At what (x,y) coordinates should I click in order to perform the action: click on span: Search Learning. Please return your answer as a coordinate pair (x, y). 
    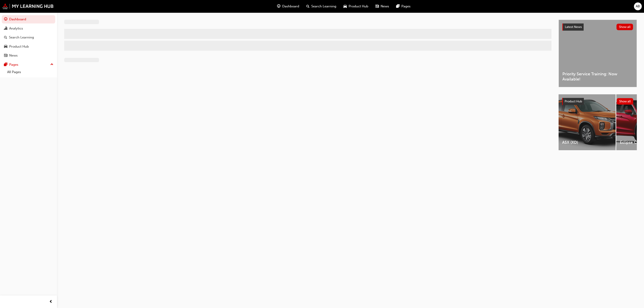
    Looking at the image, I should click on (324, 6).